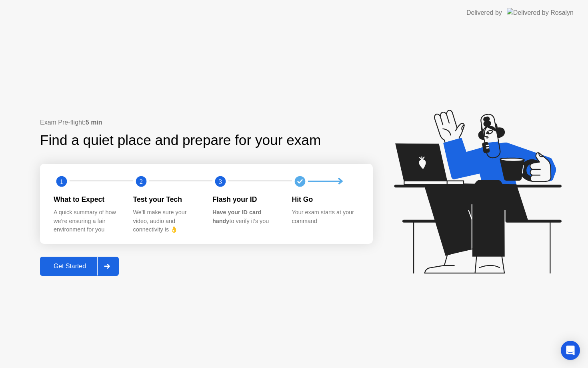 Image resolution: width=588 pixels, height=368 pixels. I want to click on button: Get Started, so click(80, 266).